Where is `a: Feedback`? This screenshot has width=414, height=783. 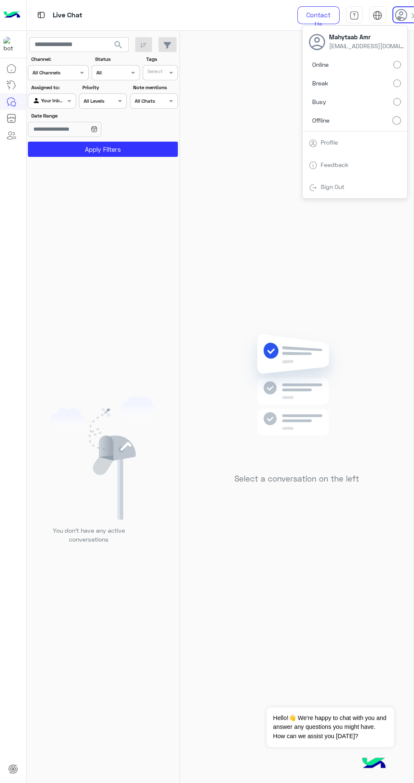 a: Feedback is located at coordinates (335, 164).